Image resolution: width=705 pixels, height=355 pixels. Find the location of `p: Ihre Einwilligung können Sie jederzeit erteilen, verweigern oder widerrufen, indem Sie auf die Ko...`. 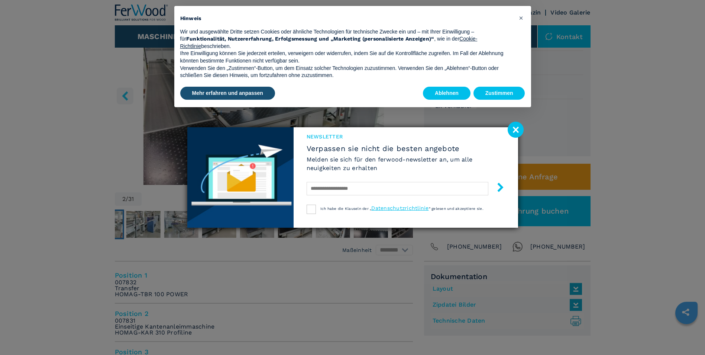

p: Ihre Einwilligung können Sie jederzeit erteilen, verweigern oder widerrufen, indem Sie auf die Ko... is located at coordinates (347, 57).